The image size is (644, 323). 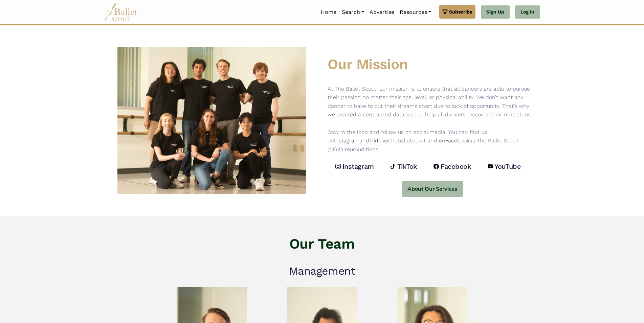 What do you see at coordinates (393, 166) in the screenshot?
I see `img: tiktok logo` at bounding box center [393, 166].